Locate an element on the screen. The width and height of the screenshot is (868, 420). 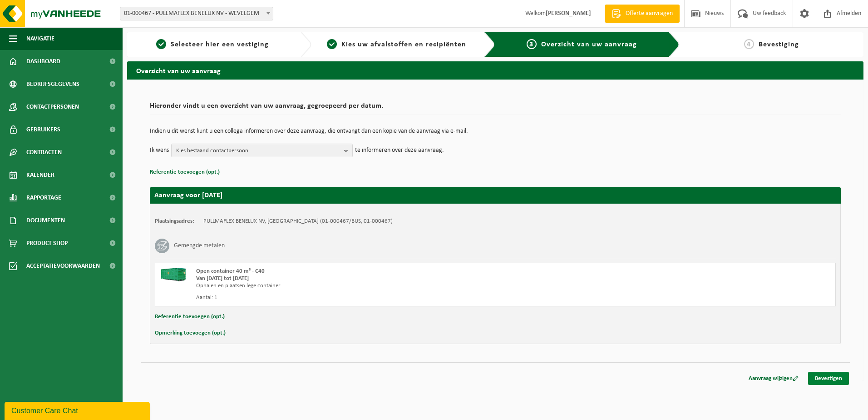
span: Overzicht van uw aanvraag is located at coordinates (588, 45).